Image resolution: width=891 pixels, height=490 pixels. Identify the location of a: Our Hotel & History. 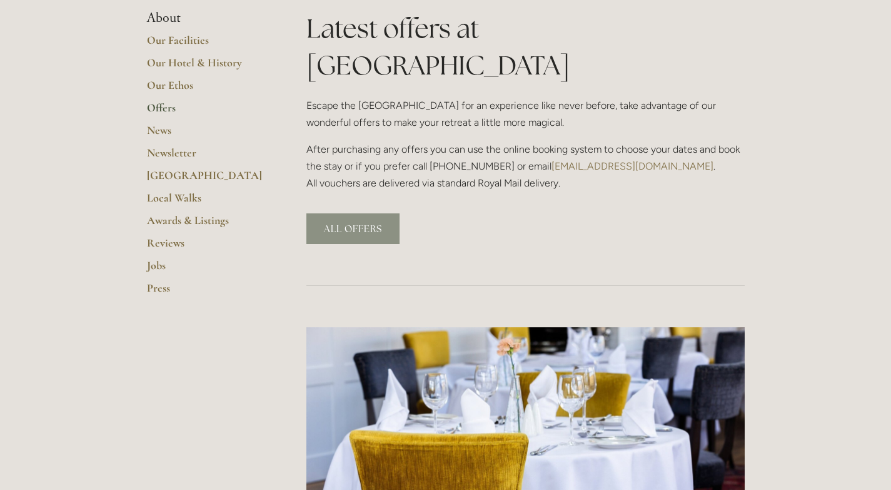
(206, 67).